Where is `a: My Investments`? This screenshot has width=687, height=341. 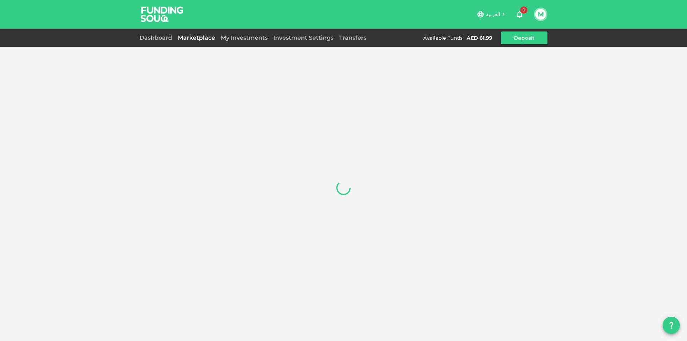 a: My Investments is located at coordinates (244, 38).